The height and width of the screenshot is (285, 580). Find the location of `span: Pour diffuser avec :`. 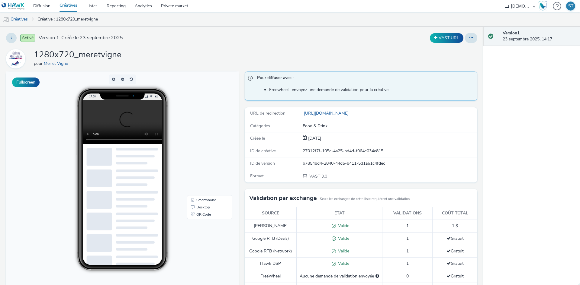

span: Pour diffuser avec : is located at coordinates (364, 79).